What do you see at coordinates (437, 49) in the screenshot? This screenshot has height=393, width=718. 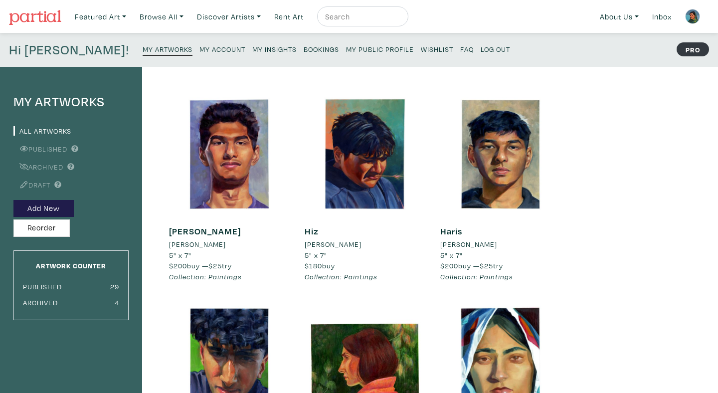 I see `small: Wishlist` at bounding box center [437, 49].